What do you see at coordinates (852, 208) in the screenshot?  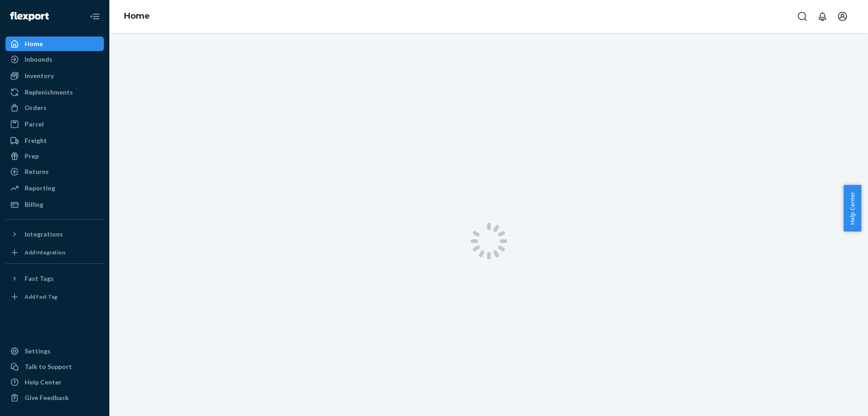 I see `span: Help Center` at bounding box center [852, 208].